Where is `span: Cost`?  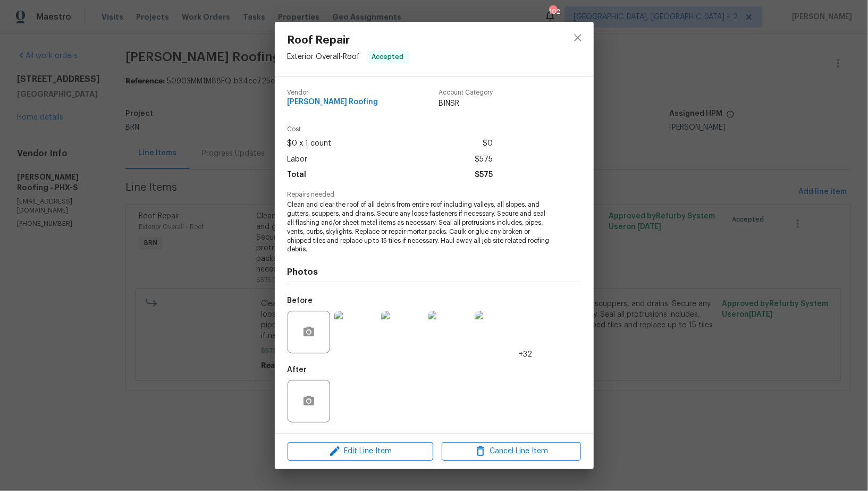
span: Cost is located at coordinates (390, 129).